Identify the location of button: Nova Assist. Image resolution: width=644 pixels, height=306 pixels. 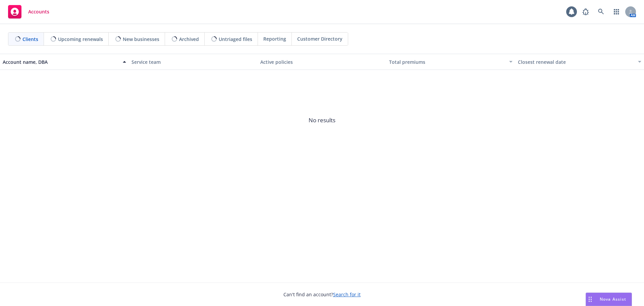
(609, 299).